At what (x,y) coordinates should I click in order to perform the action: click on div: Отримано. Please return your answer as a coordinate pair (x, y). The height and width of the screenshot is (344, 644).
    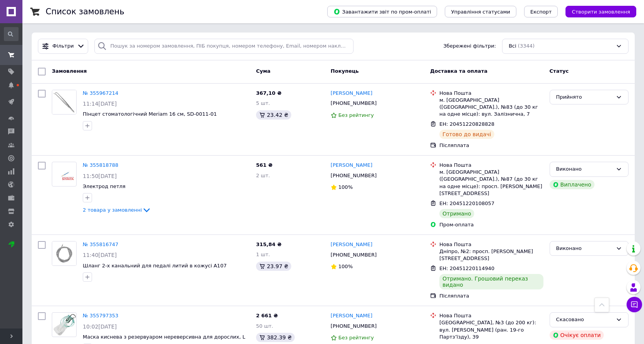
    Looking at the image, I should click on (457, 214).